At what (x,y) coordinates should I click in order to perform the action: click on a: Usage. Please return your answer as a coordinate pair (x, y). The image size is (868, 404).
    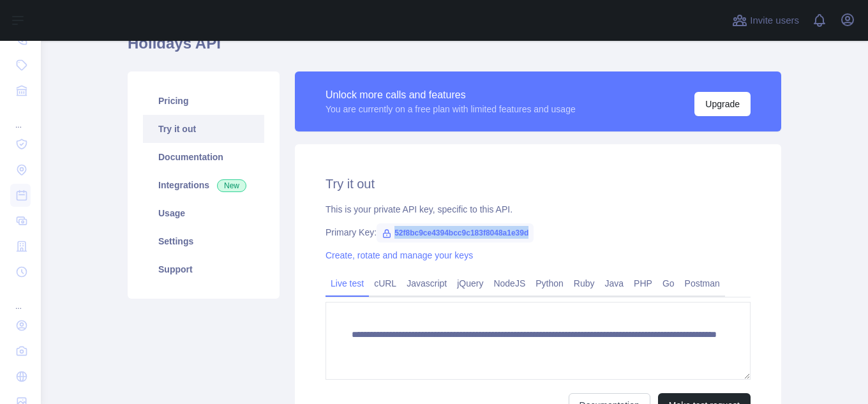
    Looking at the image, I should click on (203, 214).